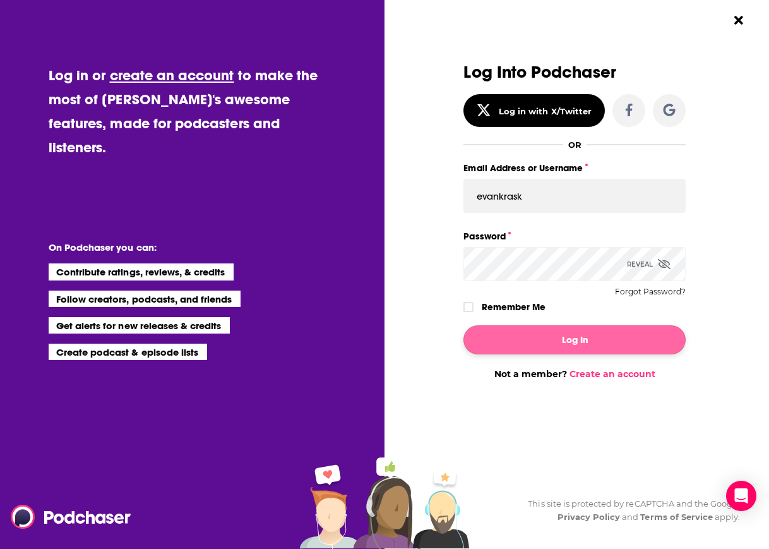  Describe the element at coordinates (589, 517) in the screenshot. I see `a: Privacy Policy` at that location.